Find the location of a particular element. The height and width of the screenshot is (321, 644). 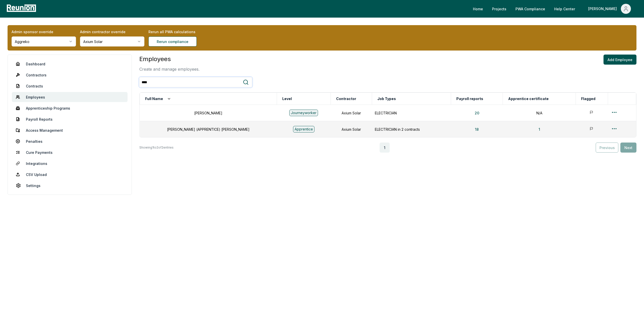

a: PWA Compliance is located at coordinates (530, 9).